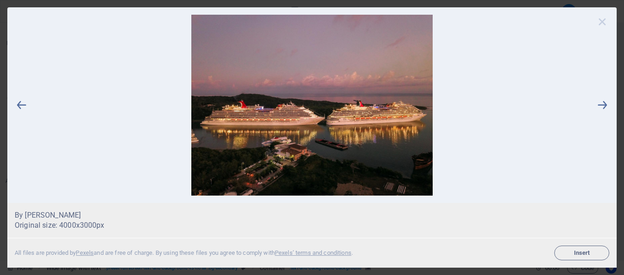 This screenshot has width=624, height=275. I want to click on span: Insert, so click(582, 253).